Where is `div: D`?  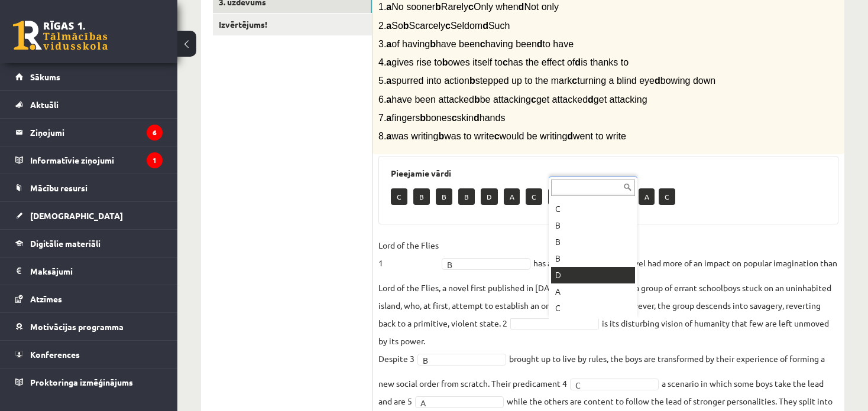
div: D is located at coordinates (593, 276).